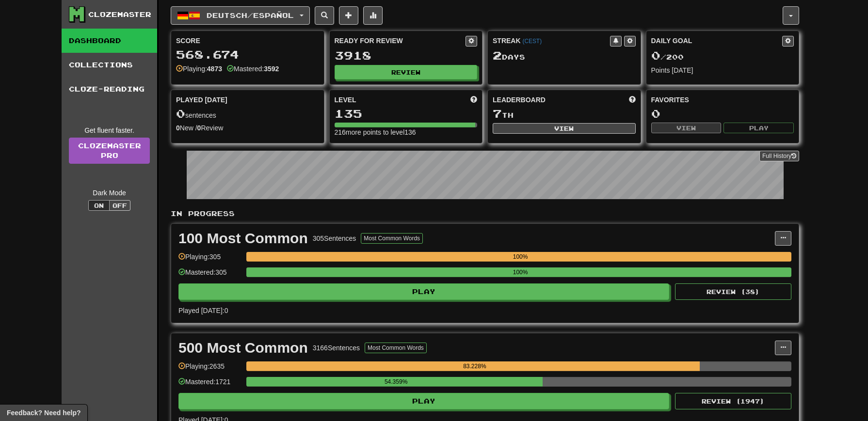  Describe the element at coordinates (243, 238) in the screenshot. I see `div: 100 Most Common` at that location.